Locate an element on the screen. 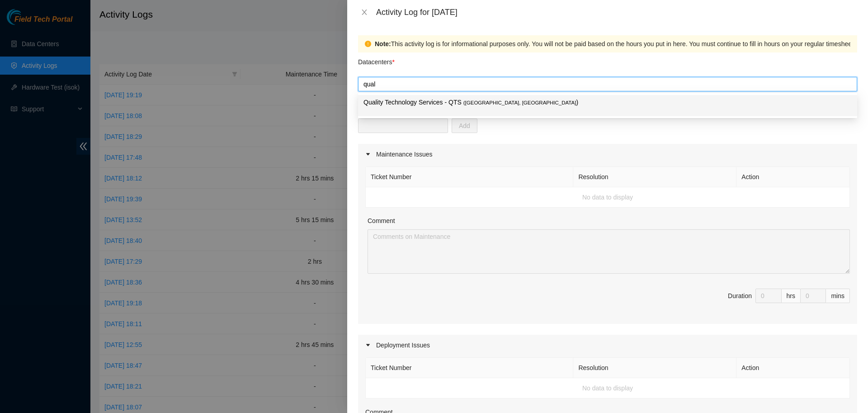 The image size is (868, 413). button: Close is located at coordinates (364, 13).